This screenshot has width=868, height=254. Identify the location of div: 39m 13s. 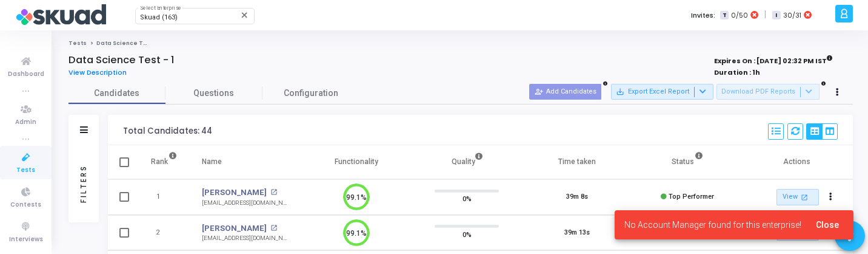
(578, 232).